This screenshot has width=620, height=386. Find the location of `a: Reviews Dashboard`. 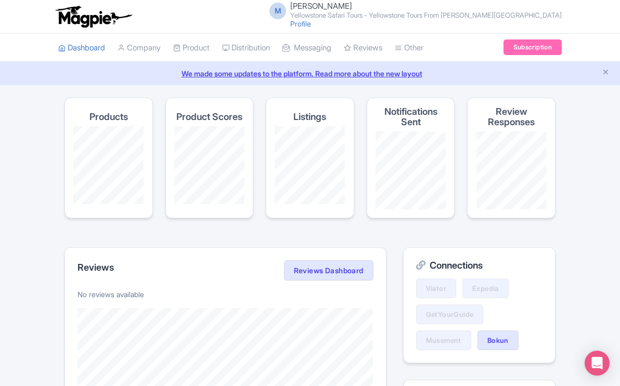

a: Reviews Dashboard is located at coordinates (329, 271).